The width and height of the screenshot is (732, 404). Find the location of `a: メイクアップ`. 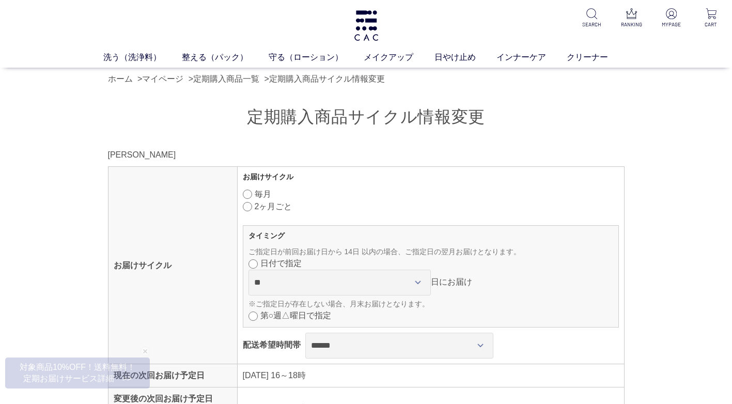

a: メイクアップ is located at coordinates (399, 57).